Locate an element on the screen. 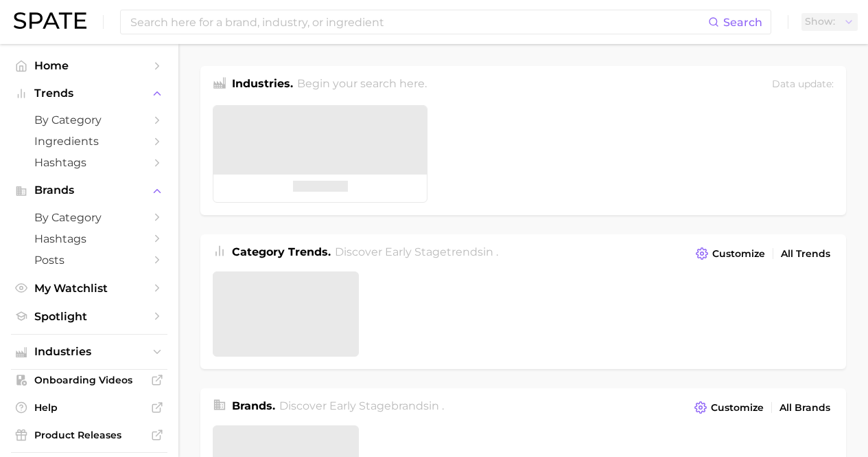 The width and height of the screenshot is (868, 457). div: Data update: is located at coordinates (803, 85).